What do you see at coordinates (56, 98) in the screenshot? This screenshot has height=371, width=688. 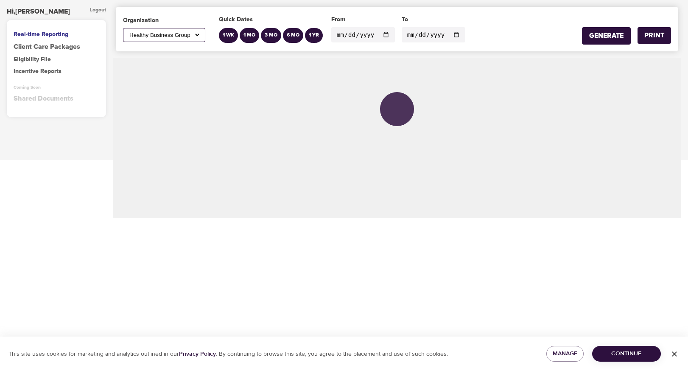 I see `div: Shared Documents` at bounding box center [56, 98].